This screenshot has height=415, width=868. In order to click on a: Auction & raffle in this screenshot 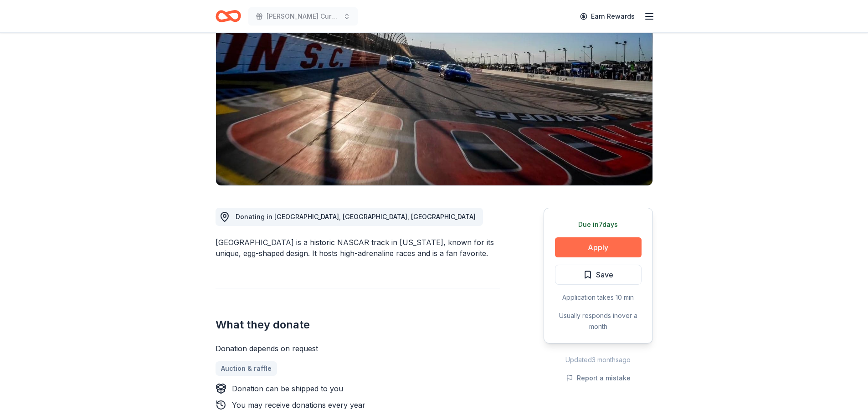, I will do `click(246, 369)`.